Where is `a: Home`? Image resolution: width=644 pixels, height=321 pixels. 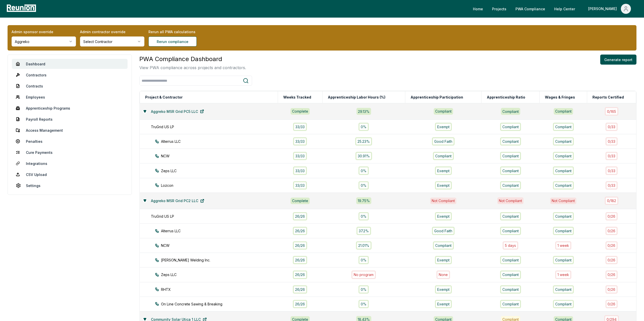 a: Home is located at coordinates (478, 9).